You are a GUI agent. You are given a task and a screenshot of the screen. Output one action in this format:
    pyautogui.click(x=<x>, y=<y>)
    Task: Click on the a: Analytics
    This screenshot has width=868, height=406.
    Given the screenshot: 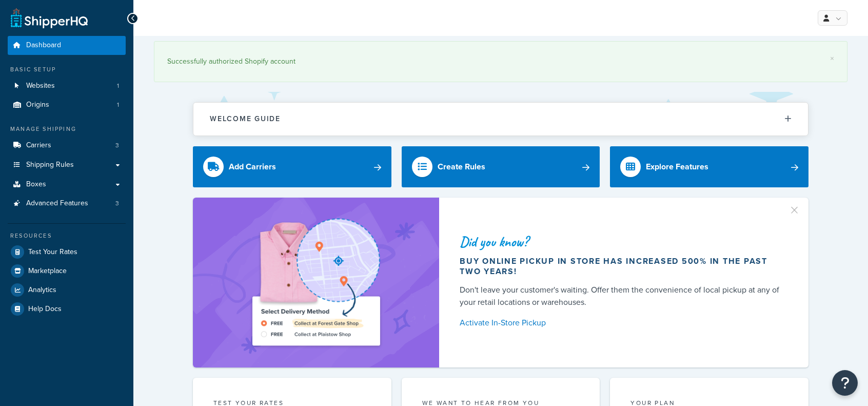 What is the action you would take?
    pyautogui.click(x=67, y=290)
    